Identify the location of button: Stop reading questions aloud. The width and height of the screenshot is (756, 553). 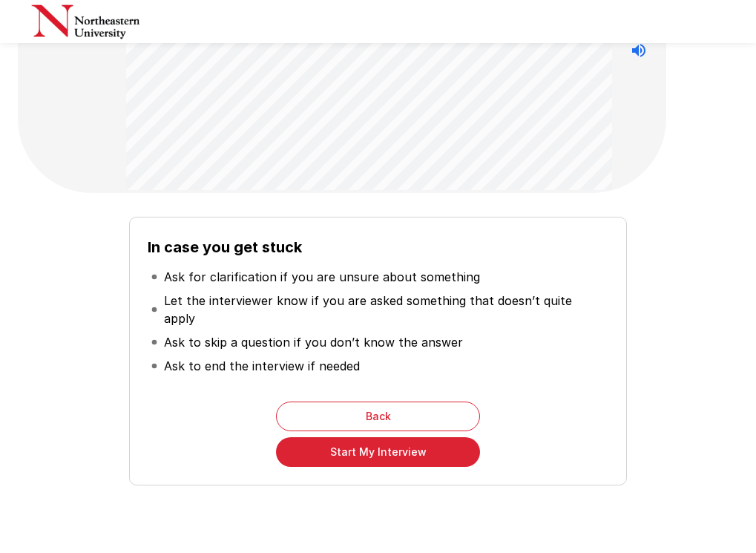
(639, 51).